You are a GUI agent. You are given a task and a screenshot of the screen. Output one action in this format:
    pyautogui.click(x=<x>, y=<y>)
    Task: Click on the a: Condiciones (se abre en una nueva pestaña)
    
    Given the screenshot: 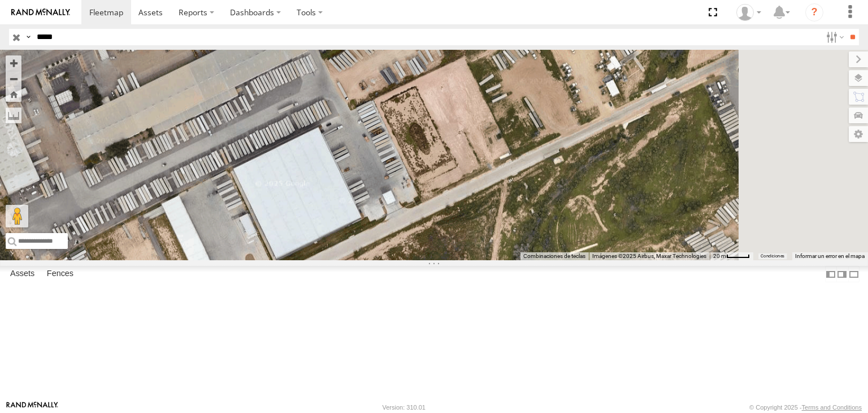 What is the action you would take?
    pyautogui.click(x=773, y=257)
    